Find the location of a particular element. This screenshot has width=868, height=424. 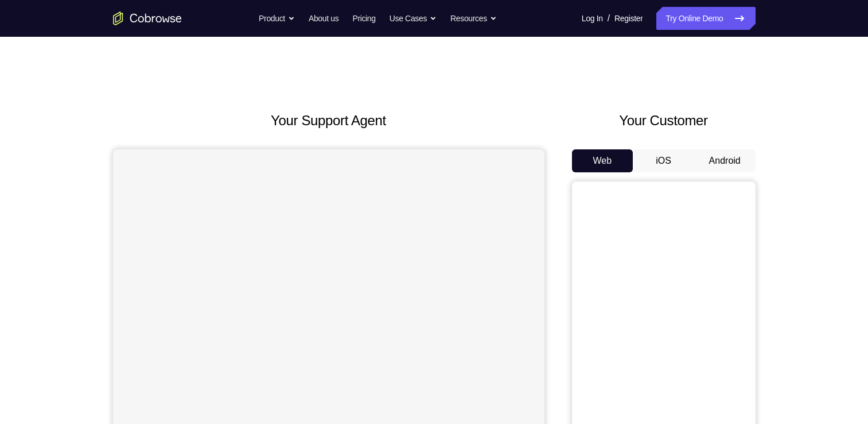

h2: Your Customer is located at coordinates (664, 120).